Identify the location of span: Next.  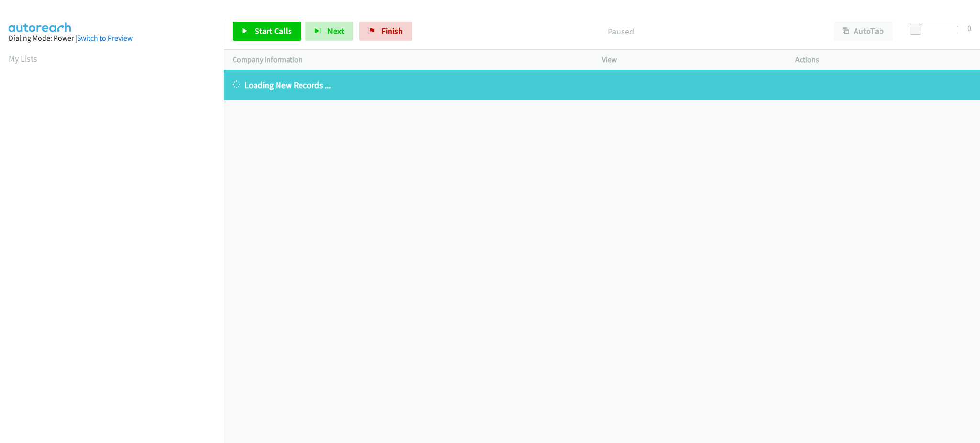
(336, 31).